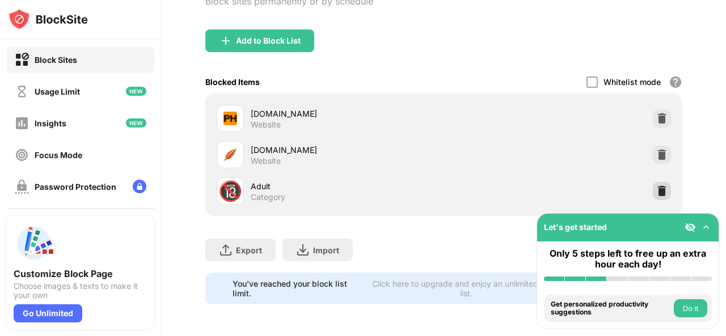 The height and width of the screenshot is (336, 726). Describe the element at coordinates (22, 91) in the screenshot. I see `img: time-usage-off.svg` at that location.